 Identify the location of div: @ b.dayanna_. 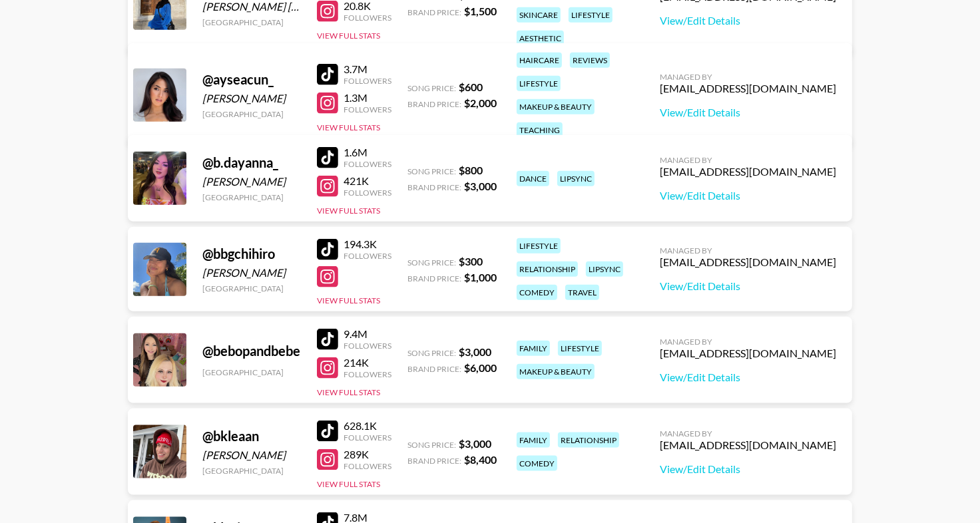
(251, 162).